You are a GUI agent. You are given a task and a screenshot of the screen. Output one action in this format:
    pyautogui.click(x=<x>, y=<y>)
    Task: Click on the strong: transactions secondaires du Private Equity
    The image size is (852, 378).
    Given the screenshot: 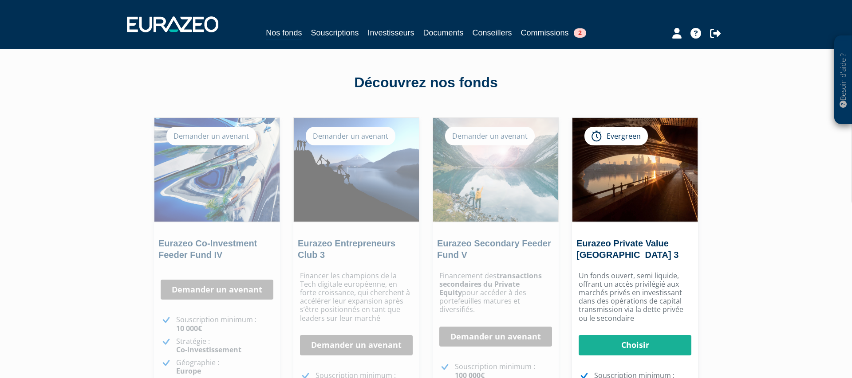 What is the action you would take?
    pyautogui.click(x=490, y=284)
    